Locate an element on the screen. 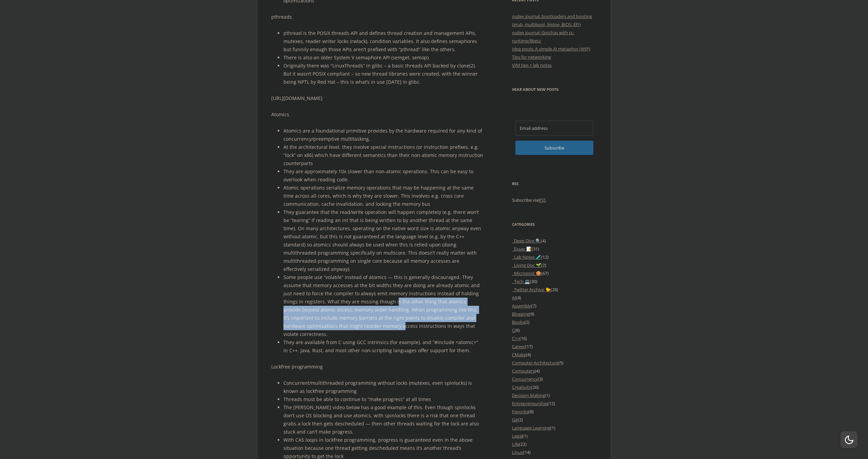 This screenshot has width=868, height=459. p: Atomics is located at coordinates (377, 115).